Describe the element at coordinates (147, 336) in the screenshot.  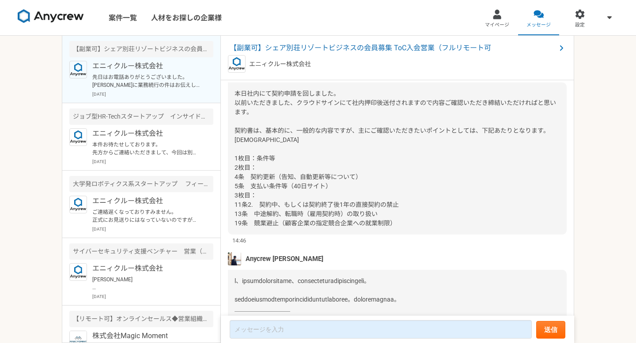
I see `p: 株式会社Magic Moment` at that location.